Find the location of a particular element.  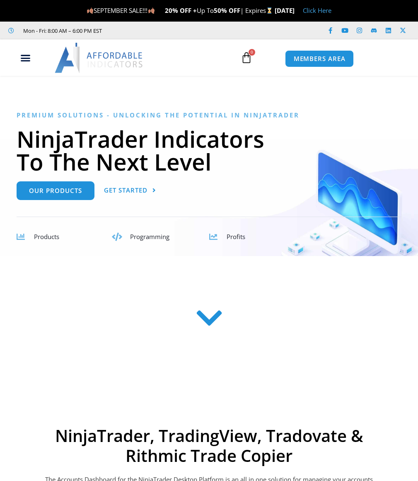

span: Our Products is located at coordinates (56, 190).